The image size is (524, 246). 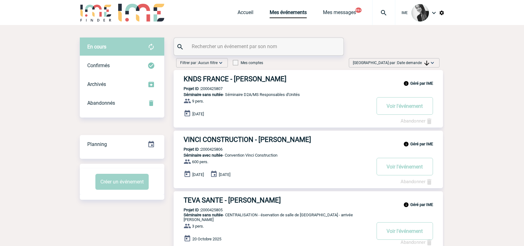 What do you see at coordinates (198, 88) in the screenshot?
I see `p: 2000425807` at bounding box center [198, 88].